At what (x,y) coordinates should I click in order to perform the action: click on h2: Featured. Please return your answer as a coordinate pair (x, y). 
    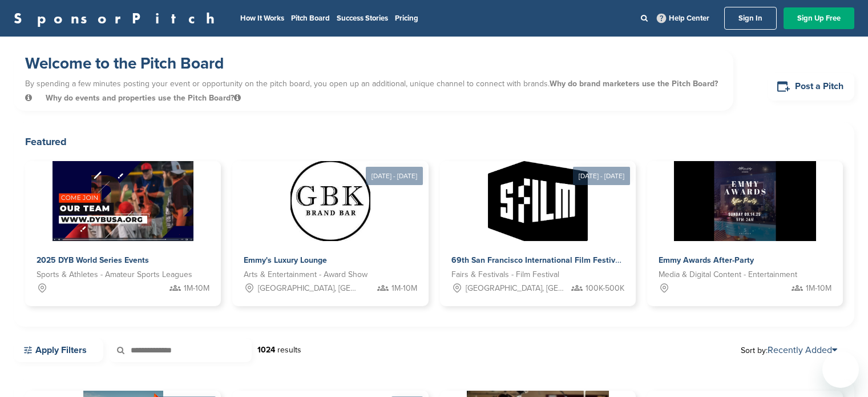
    Looking at the image, I should click on (434, 142).